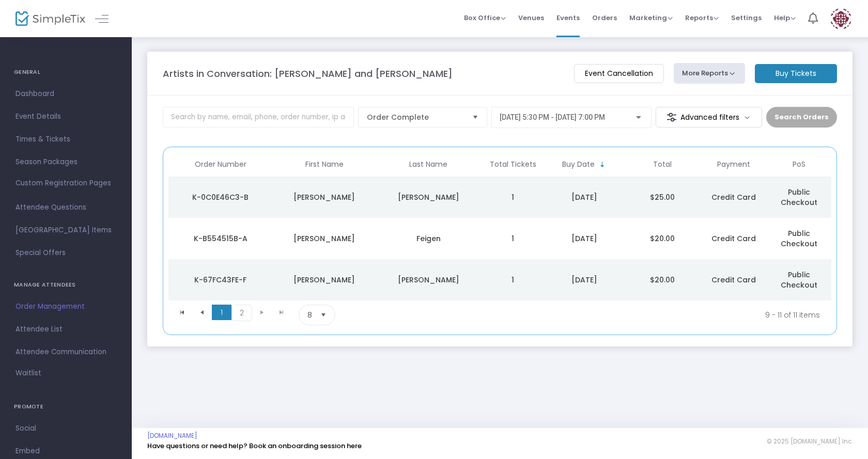  Describe the element at coordinates (65, 139) in the screenshot. I see `span: Times & Tickets` at that location.